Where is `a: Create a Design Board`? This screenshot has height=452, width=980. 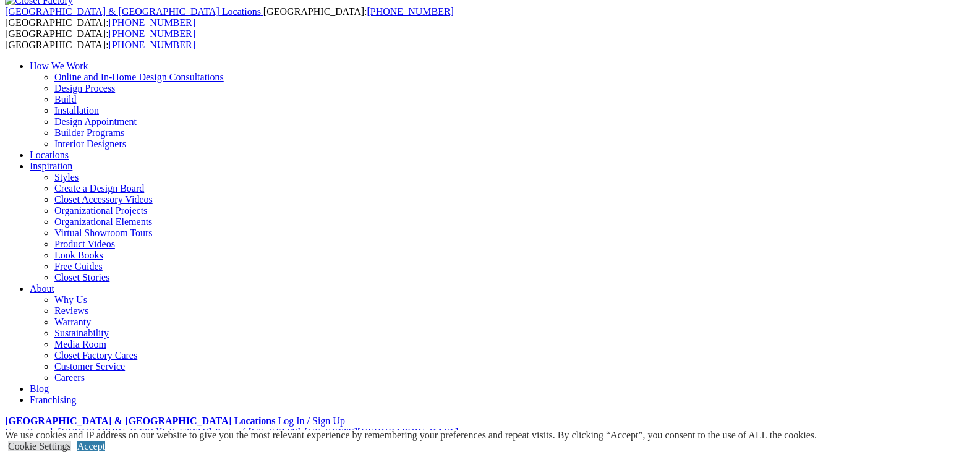
a: Create a Design Board is located at coordinates (99, 188).